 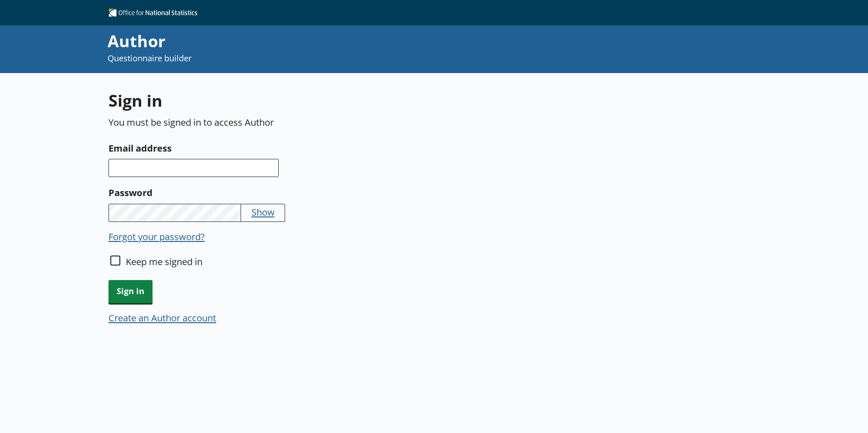 What do you see at coordinates (157, 237) in the screenshot?
I see `button: Forgot your password?` at bounding box center [157, 237].